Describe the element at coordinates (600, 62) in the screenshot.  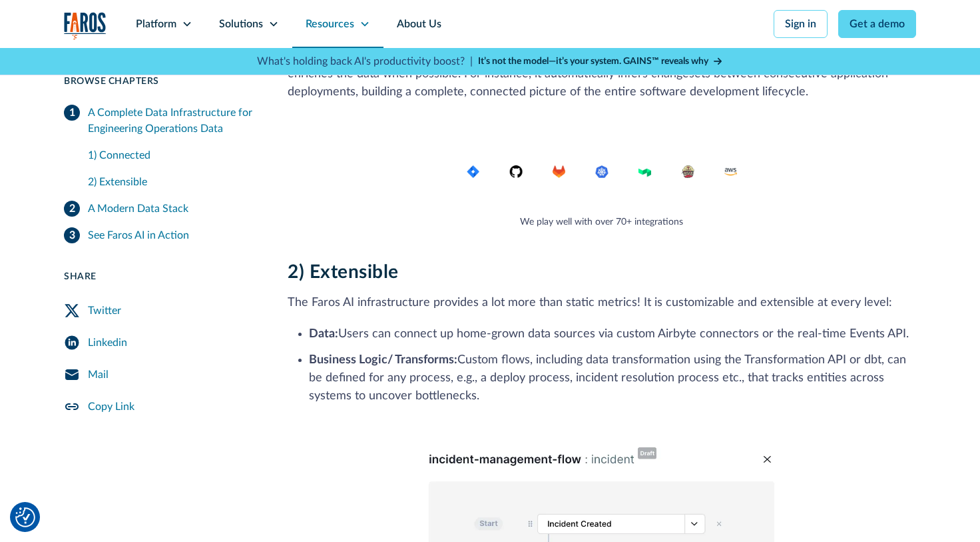
I see `a: It’s not the model—it’s your system. GAINS™ reveals why` at that location.